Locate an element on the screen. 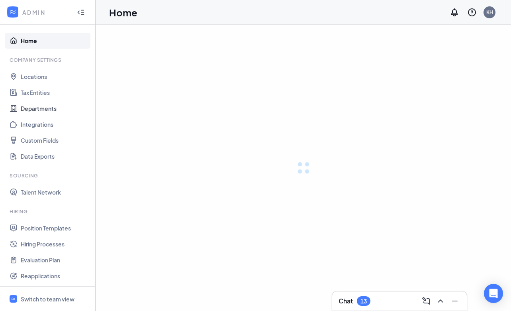 This screenshot has width=511, height=311. button: ChevronUp is located at coordinates (440, 301).